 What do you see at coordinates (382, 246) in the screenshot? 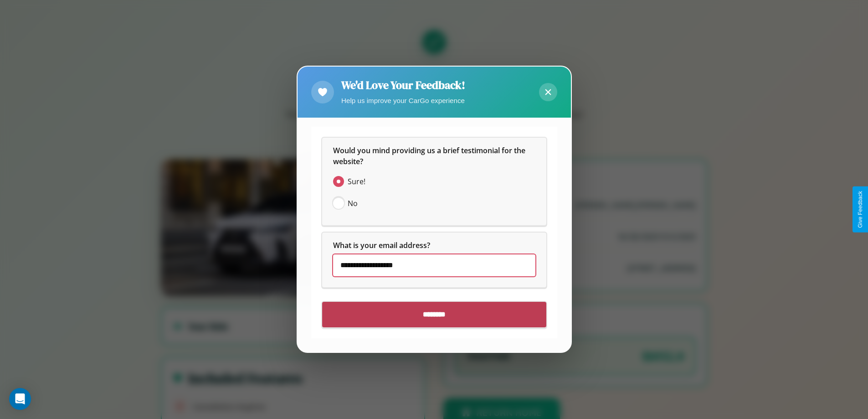
I see `span: What is your email address?` at bounding box center [382, 246].